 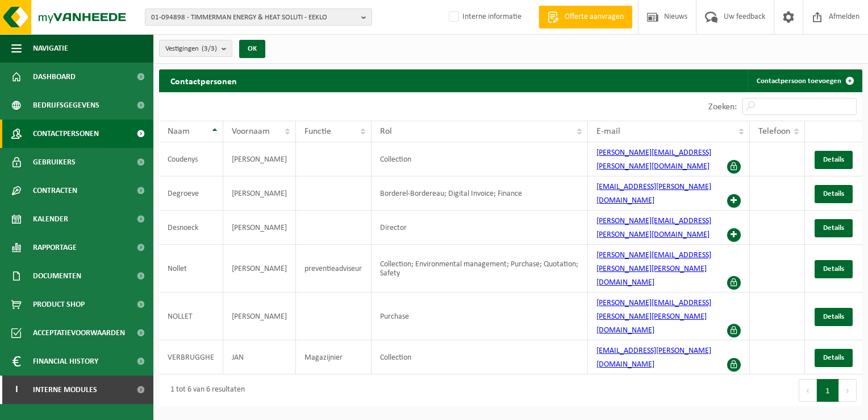 What do you see at coordinates (774, 132) in the screenshot?
I see `span: Telefoon` at bounding box center [774, 132].